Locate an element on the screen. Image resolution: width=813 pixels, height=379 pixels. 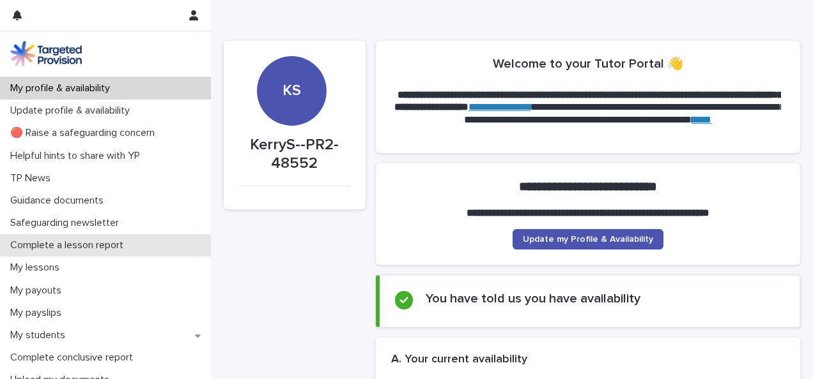
p: KerryS--PR2-48552 is located at coordinates (294, 155).